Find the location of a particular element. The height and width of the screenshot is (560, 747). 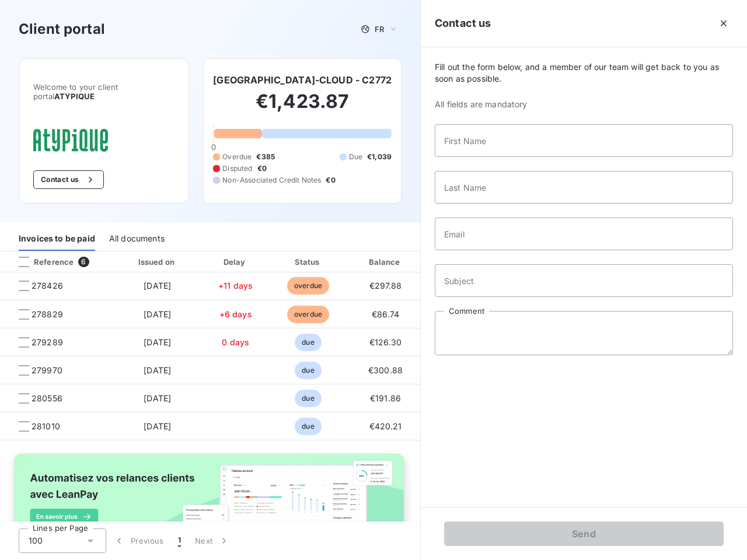

div: All documents is located at coordinates (137, 239).